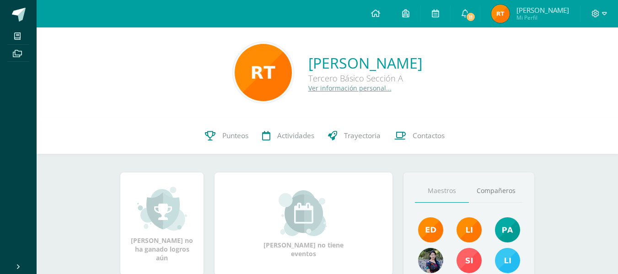 This screenshot has width=618, height=274. What do you see at coordinates (542, 17) in the screenshot?
I see `span: Mi Perfil` at bounding box center [542, 17].